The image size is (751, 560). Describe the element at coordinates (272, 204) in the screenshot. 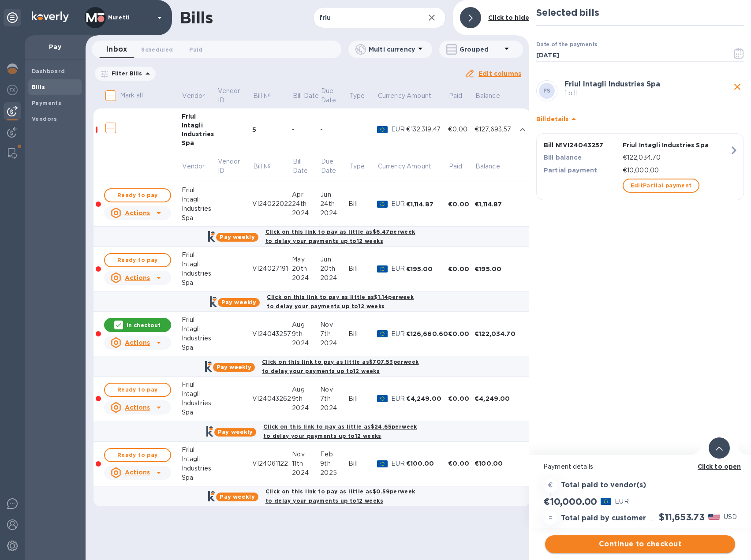

I see `div: VI24022022` at that location.